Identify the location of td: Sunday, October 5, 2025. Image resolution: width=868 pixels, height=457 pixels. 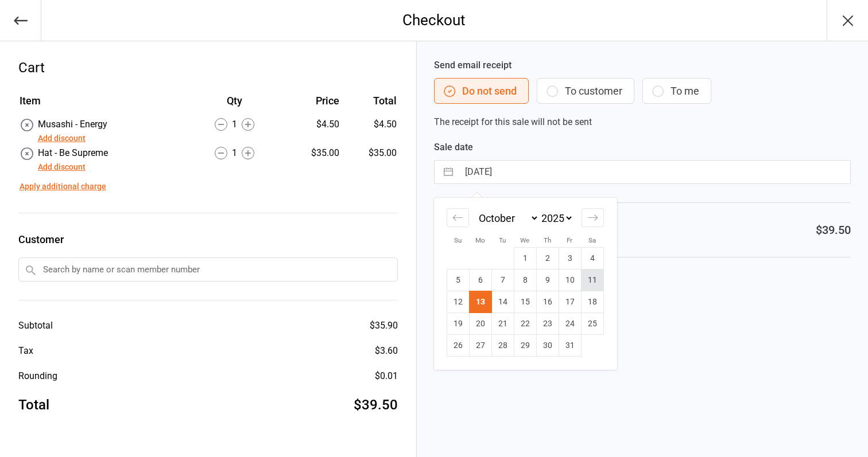
(457, 280).